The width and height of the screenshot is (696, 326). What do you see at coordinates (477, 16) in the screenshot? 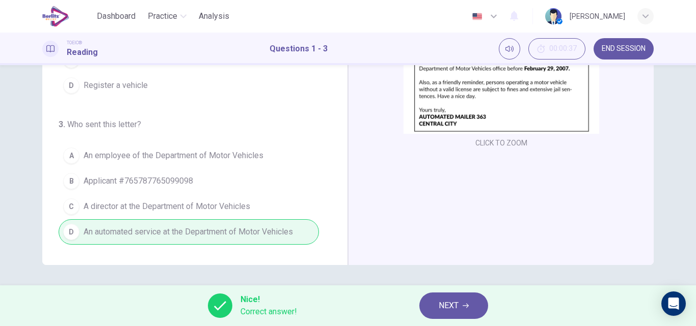
I see `img: en` at bounding box center [477, 16].